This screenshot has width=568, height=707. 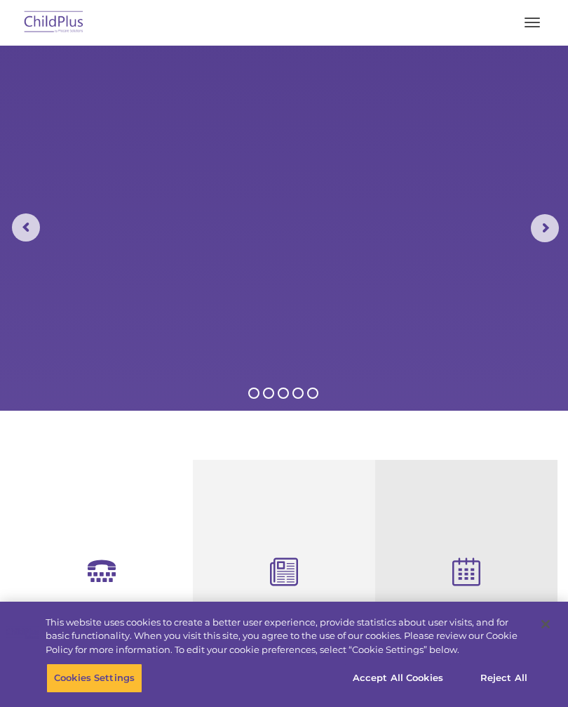 What do you see at coordinates (287, 636) in the screenshot?
I see `div: This website uses cookies to create a better user experience, provide statistics about user visit...` at bounding box center [287, 636].